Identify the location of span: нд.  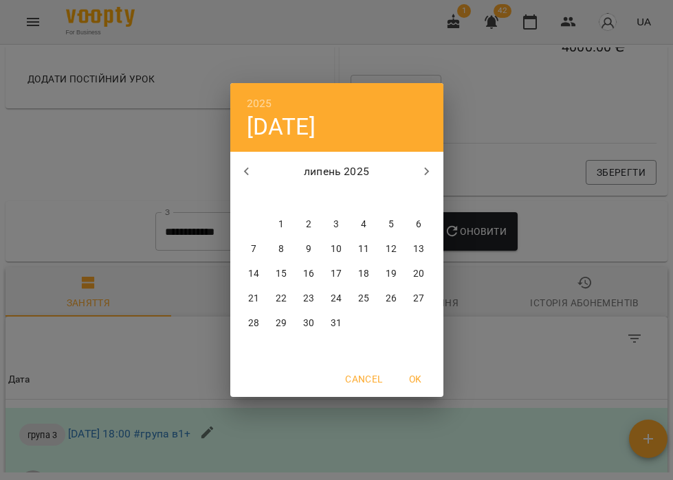
(419, 199).